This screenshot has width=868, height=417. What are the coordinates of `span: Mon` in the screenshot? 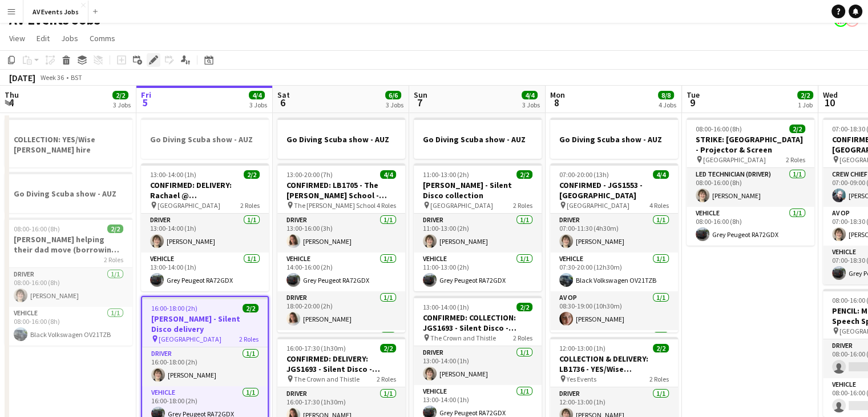 It's located at (558, 95).